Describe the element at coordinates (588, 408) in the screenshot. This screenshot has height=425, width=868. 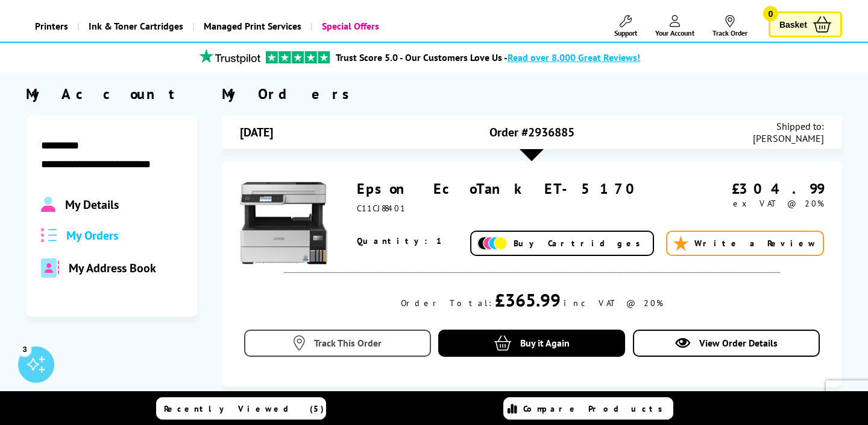
I see `a: Compare Products` at that location.